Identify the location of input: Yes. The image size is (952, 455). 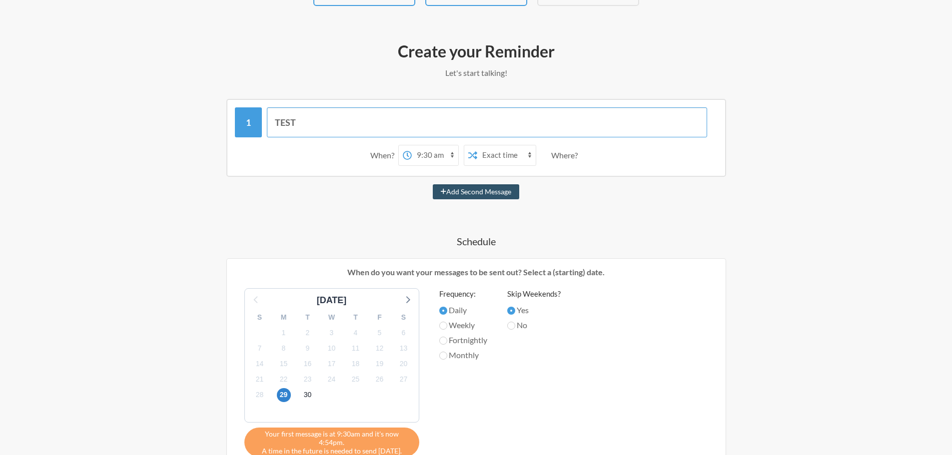
(511, 311).